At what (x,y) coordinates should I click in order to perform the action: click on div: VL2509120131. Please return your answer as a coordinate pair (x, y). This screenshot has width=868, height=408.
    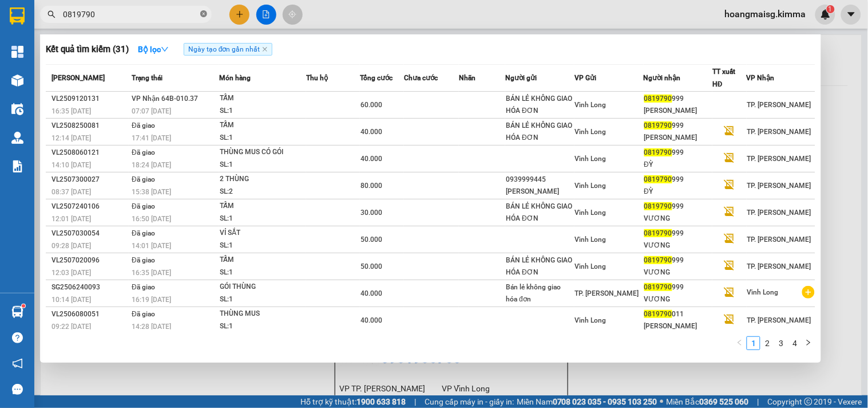
    Looking at the image, I should click on (90, 98).